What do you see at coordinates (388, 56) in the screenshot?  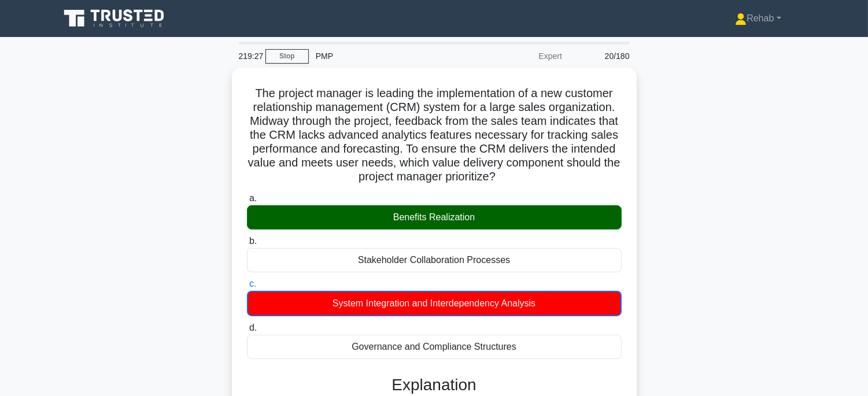 I see `div: PMP` at bounding box center [388, 56].